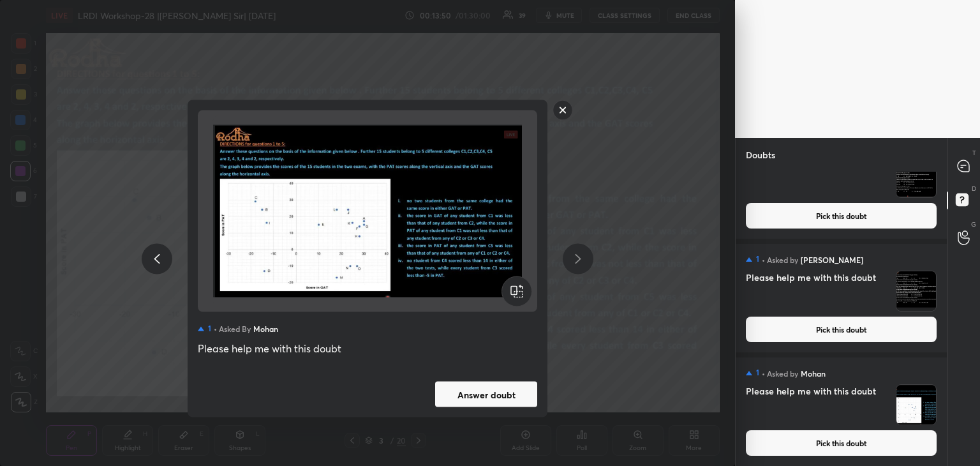 This screenshot has height=466, width=980. What do you see at coordinates (917, 292) in the screenshot?
I see `img: 1759559692OTZGPN.png` at bounding box center [917, 292].